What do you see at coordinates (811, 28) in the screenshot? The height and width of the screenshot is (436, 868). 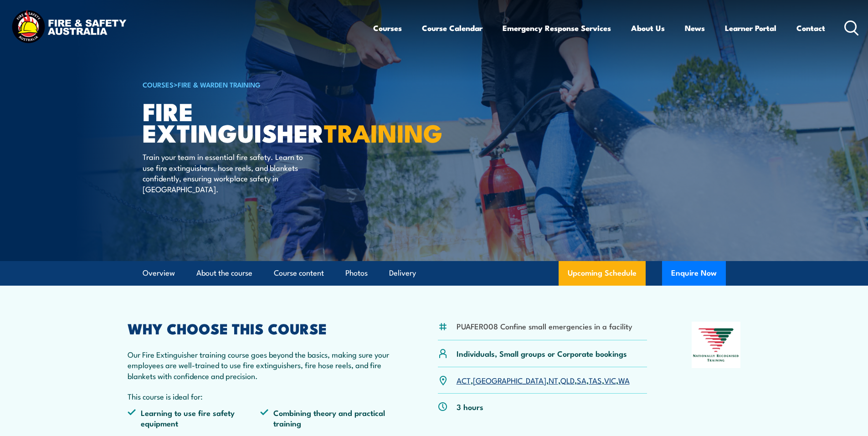 I see `a: Contact` at bounding box center [811, 28].